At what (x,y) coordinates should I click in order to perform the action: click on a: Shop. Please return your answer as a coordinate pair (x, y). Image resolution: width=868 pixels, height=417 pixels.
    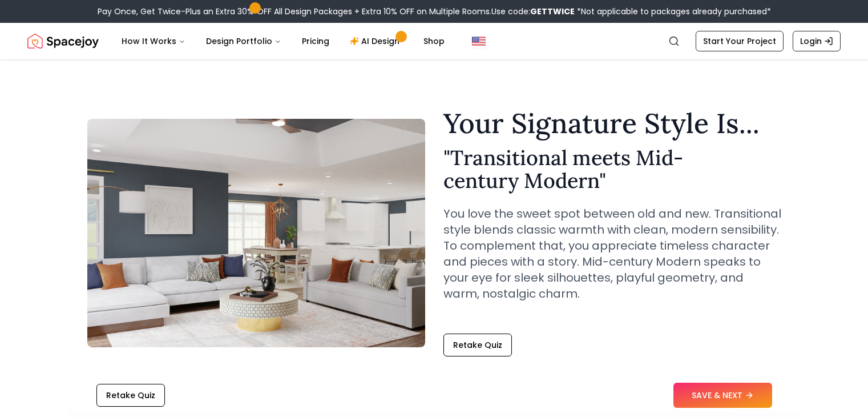
    Looking at the image, I should click on (434, 42).